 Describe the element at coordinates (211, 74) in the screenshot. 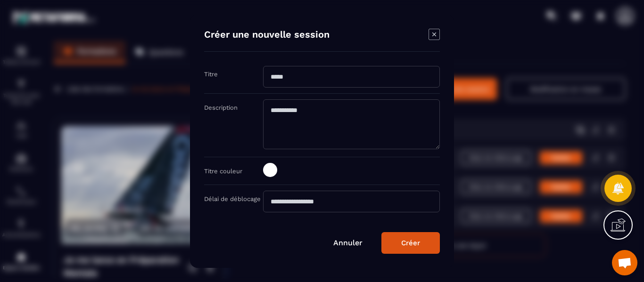

I see `label: Titre` at that location.